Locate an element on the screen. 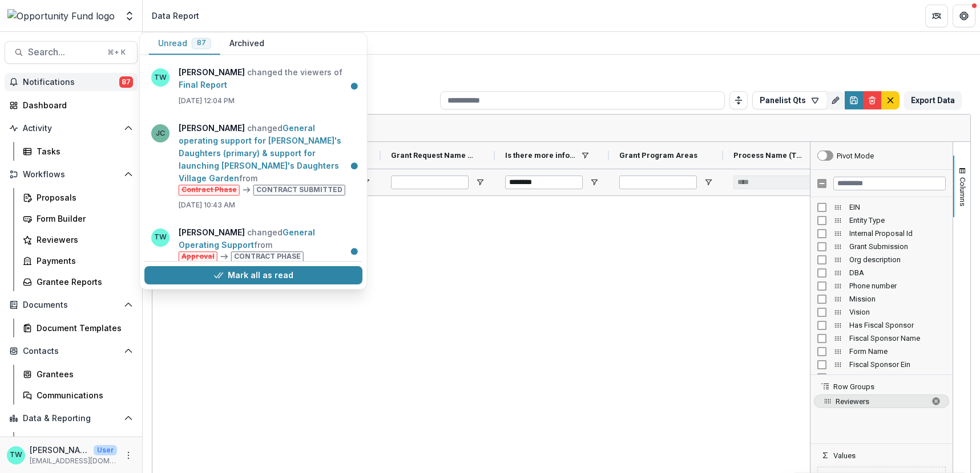 The image size is (980, 473). button: Search... is located at coordinates (70, 53).